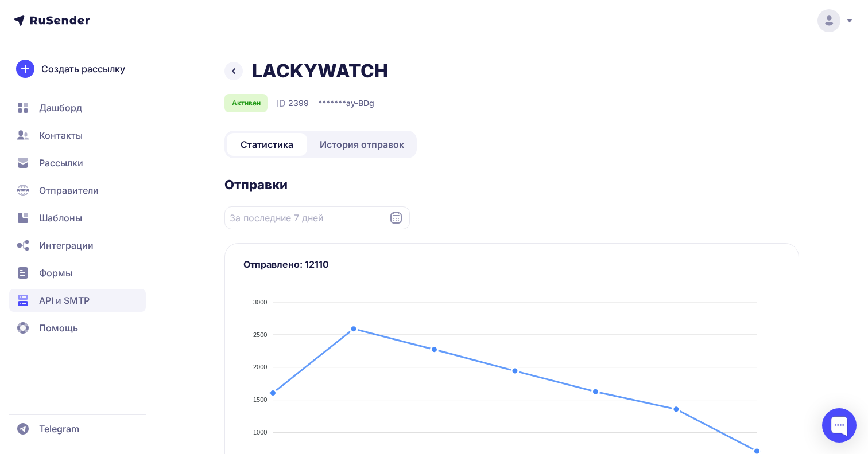 Image resolution: width=868 pixels, height=454 pixels. I want to click on span: Активен, so click(246, 103).